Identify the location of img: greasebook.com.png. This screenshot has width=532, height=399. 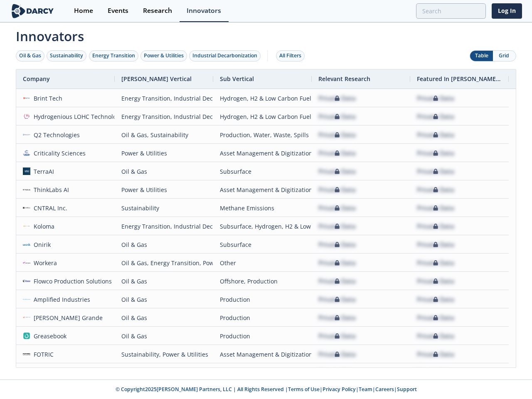
(26, 336).